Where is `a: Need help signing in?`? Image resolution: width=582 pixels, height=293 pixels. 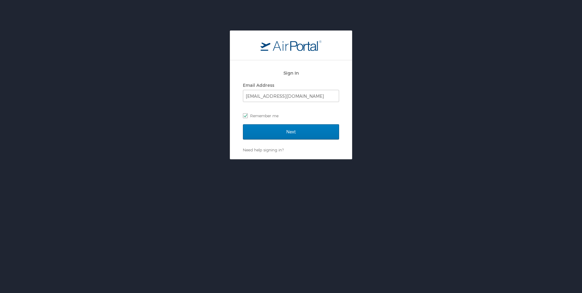
a: Need help signing in? is located at coordinates (263, 150).